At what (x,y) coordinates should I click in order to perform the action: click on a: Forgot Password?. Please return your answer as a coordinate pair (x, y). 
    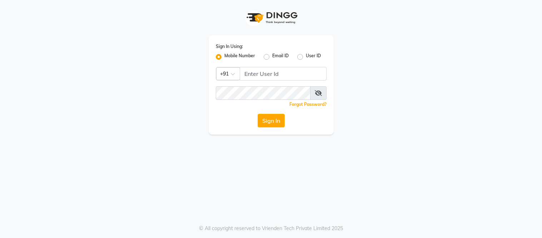
    Looking at the image, I should click on (308, 104).